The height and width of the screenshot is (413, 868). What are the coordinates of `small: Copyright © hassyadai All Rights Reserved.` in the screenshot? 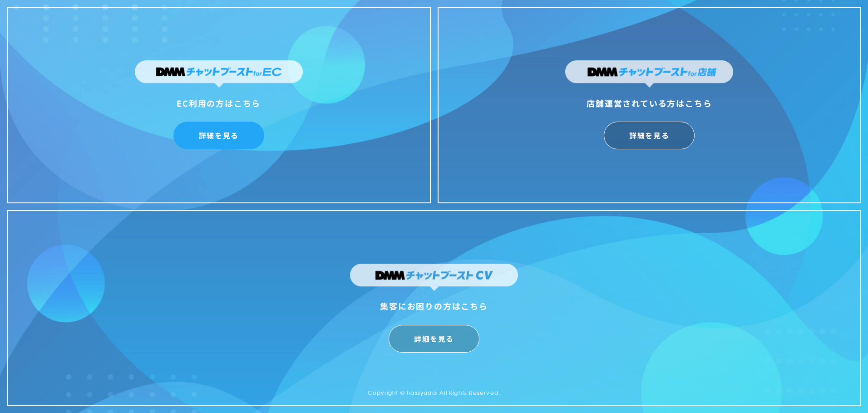 It's located at (434, 392).